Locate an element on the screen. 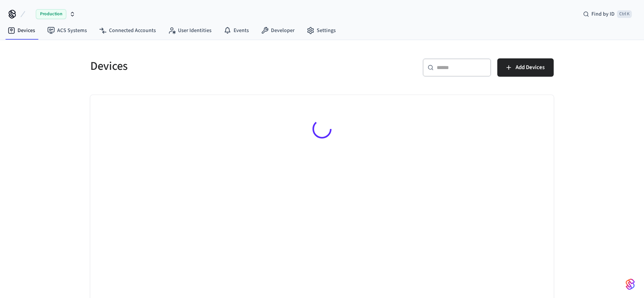 This screenshot has width=644, height=298. span: Find by ID is located at coordinates (603, 14).